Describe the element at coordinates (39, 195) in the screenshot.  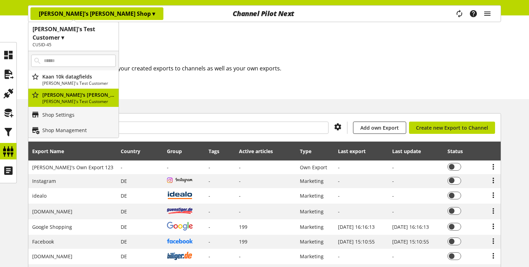
I see `span: idealo` at that location.